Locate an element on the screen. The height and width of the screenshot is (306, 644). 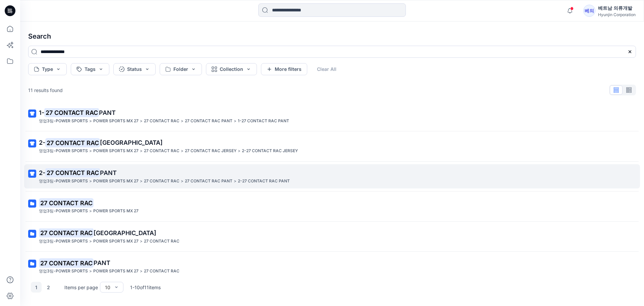
p: 2-27 CONTACT RAC JERSEY is located at coordinates (270, 151).